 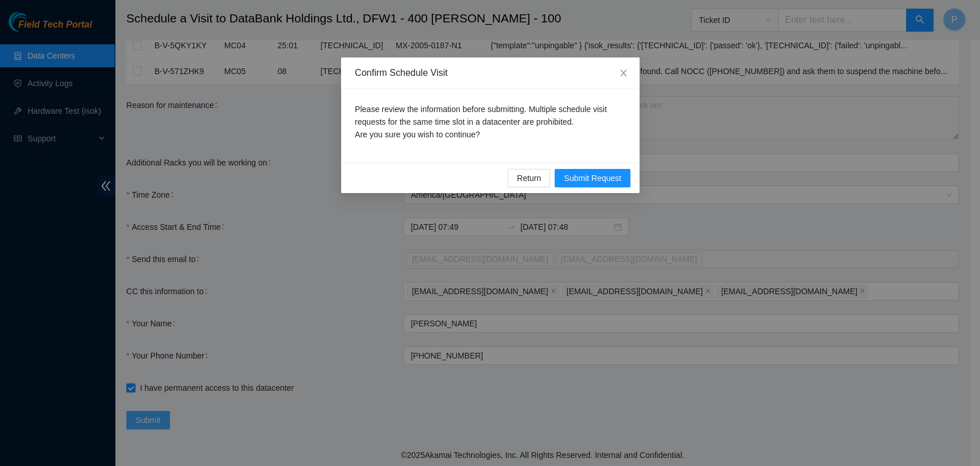 I want to click on span: Return, so click(x=529, y=178).